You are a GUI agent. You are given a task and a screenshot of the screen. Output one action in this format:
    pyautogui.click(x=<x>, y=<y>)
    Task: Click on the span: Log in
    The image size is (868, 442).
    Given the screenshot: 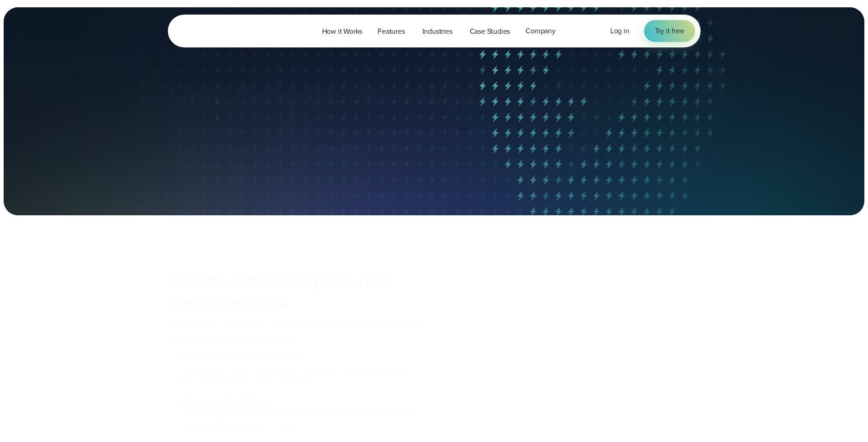 What is the action you would take?
    pyautogui.click(x=620, y=31)
    